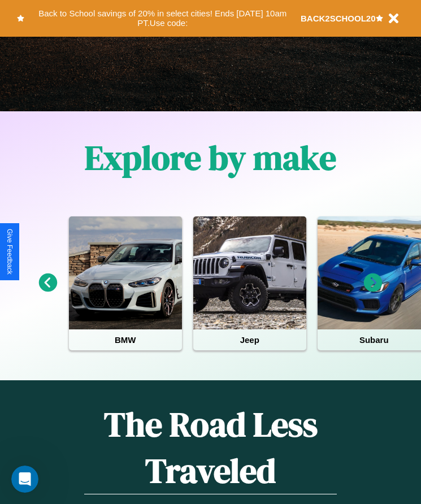 The height and width of the screenshot is (504, 421). What do you see at coordinates (9, 251) in the screenshot?
I see `div: Give Feedback` at bounding box center [9, 251].